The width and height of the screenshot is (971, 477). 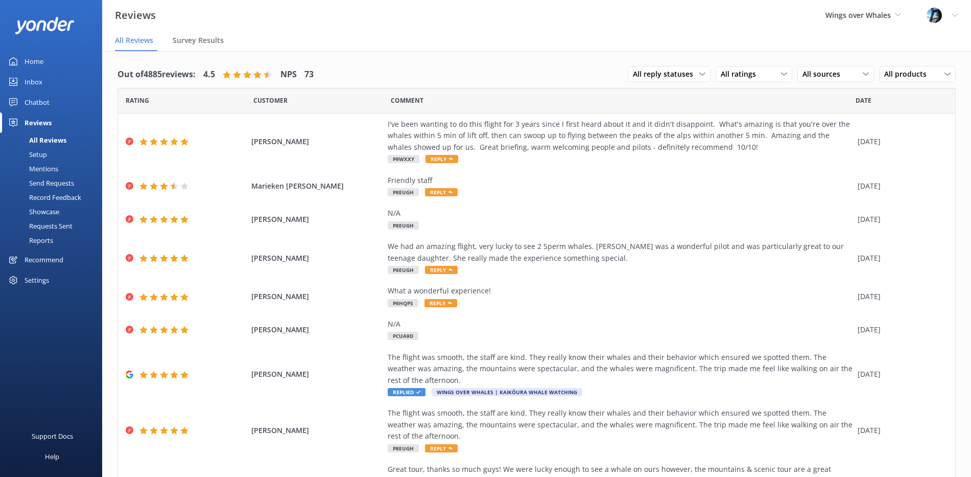 What do you see at coordinates (54, 183) in the screenshot?
I see `a: Send Requests` at bounding box center [54, 183].